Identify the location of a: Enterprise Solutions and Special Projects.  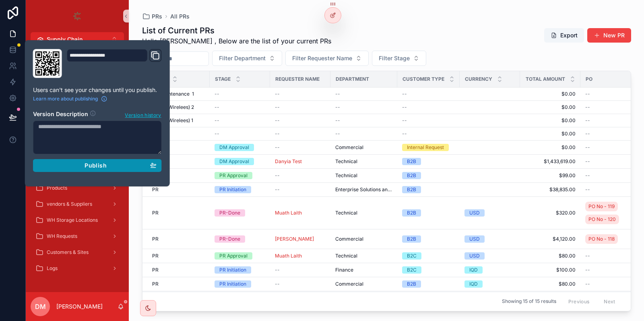
(364, 190).